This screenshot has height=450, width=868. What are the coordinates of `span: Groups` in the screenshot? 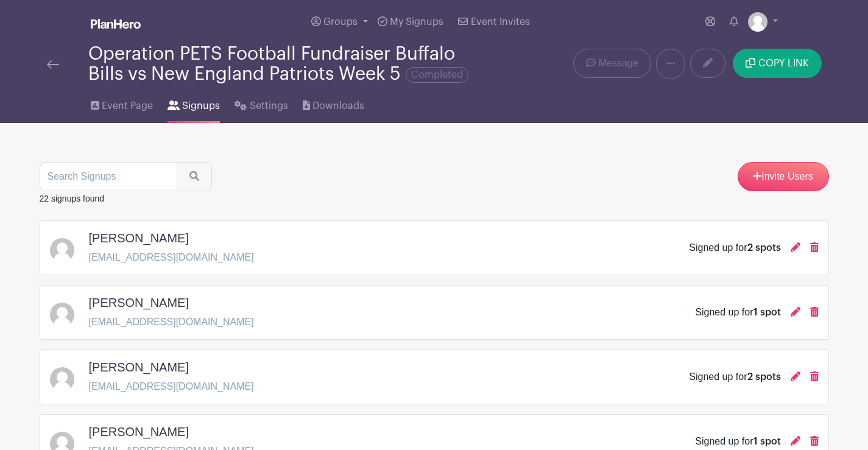 It's located at (340, 22).